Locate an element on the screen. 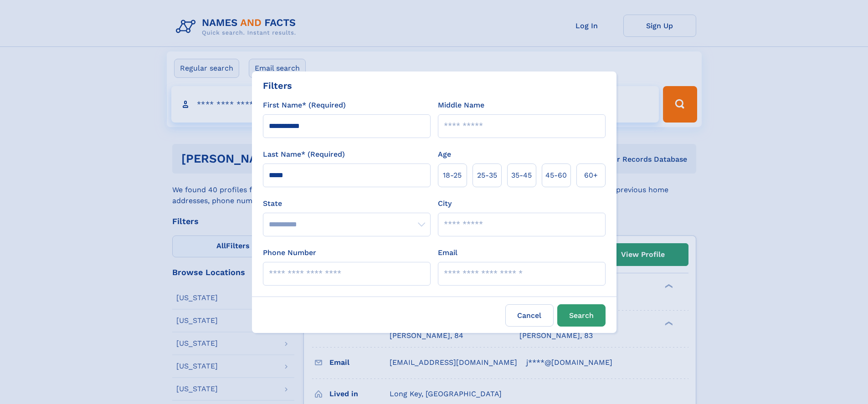 Image resolution: width=868 pixels, height=404 pixels. label: Phone Number is located at coordinates (289, 253).